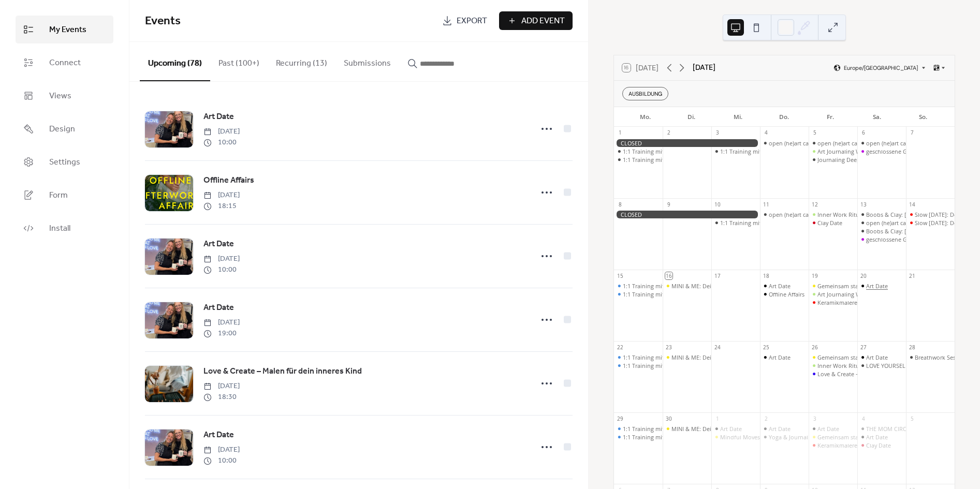 The height and width of the screenshot is (489, 980). Describe the element at coordinates (815, 205) in the screenshot. I see `div: 12` at that location.